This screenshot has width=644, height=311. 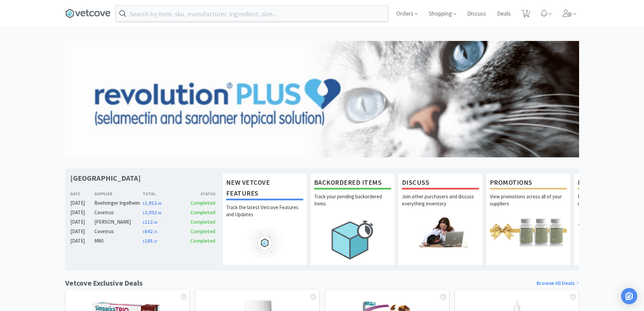 What do you see at coordinates (441, 183) in the screenshot?
I see `h1: Discuss` at bounding box center [441, 183].